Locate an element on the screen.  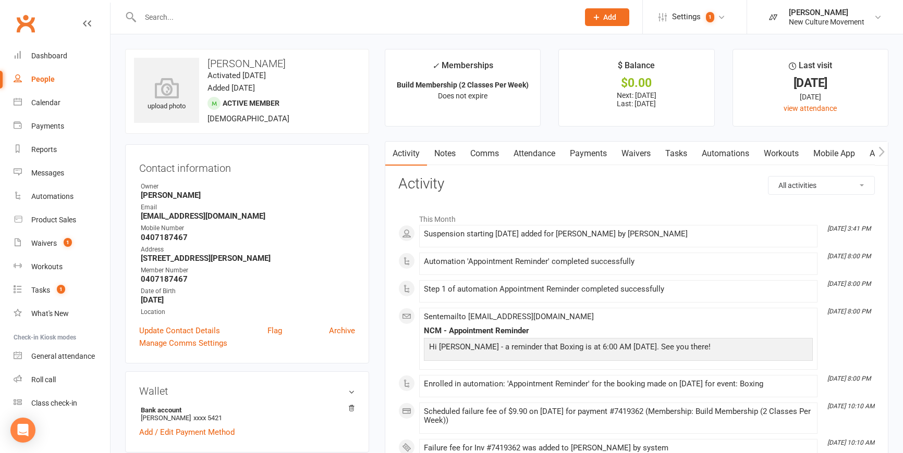
a: Waivers 1 is located at coordinates (61, 243).